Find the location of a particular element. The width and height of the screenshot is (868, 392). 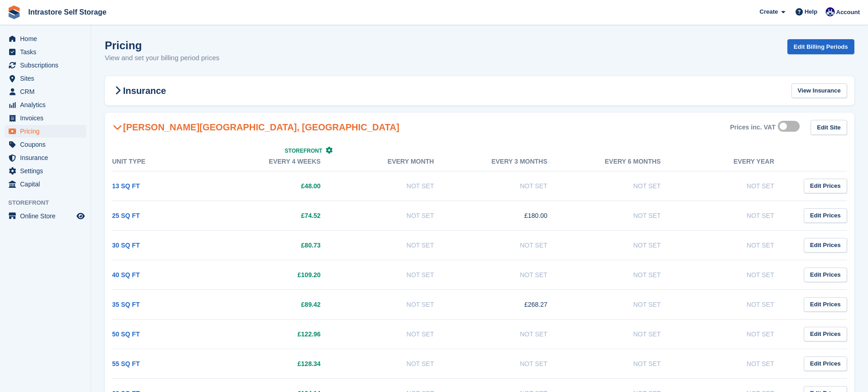

p: View and set your billing period prices is located at coordinates (162, 58).